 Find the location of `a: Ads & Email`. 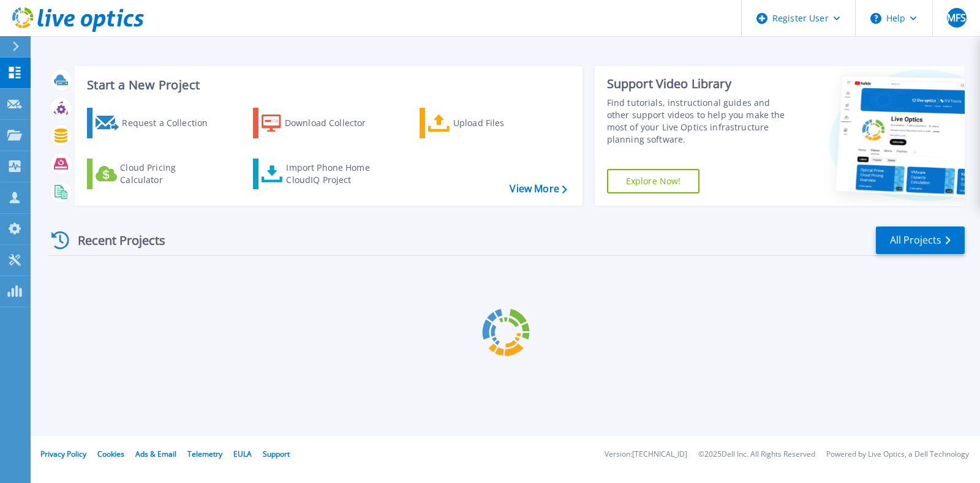

a: Ads & Email is located at coordinates (156, 453).